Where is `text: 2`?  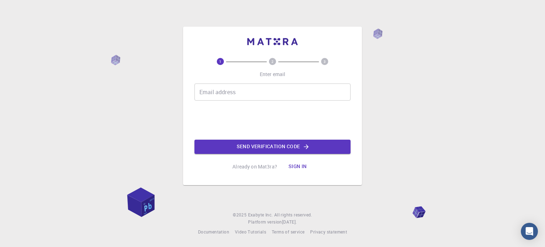 text: 2 is located at coordinates (273, 61).